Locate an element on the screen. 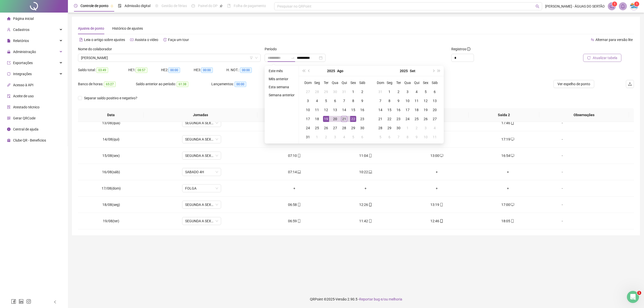 Image resolution: width=644 pixels, height=308 pixels. td: 2025-09-18 is located at coordinates (416, 110).